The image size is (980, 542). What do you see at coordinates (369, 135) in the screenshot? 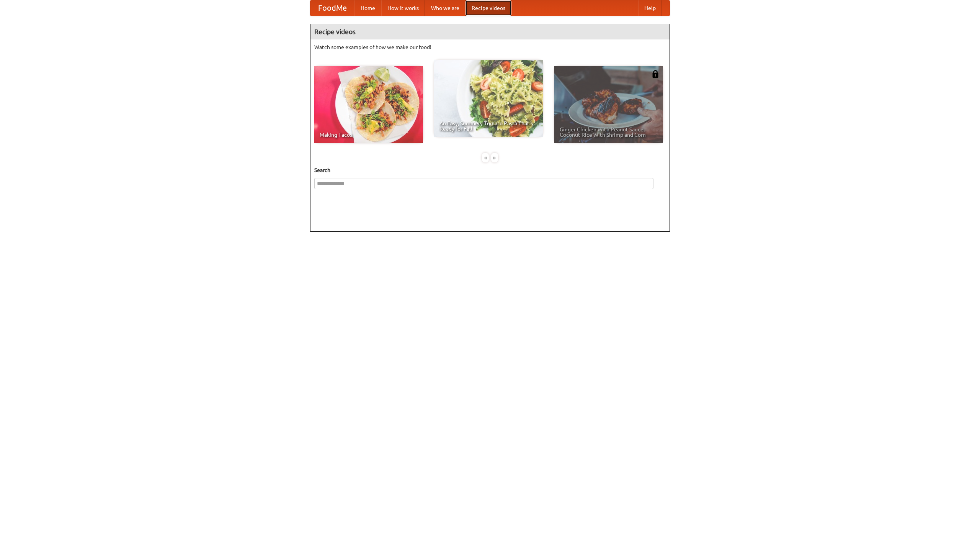
I see `span: Making Tacos` at bounding box center [369, 135].